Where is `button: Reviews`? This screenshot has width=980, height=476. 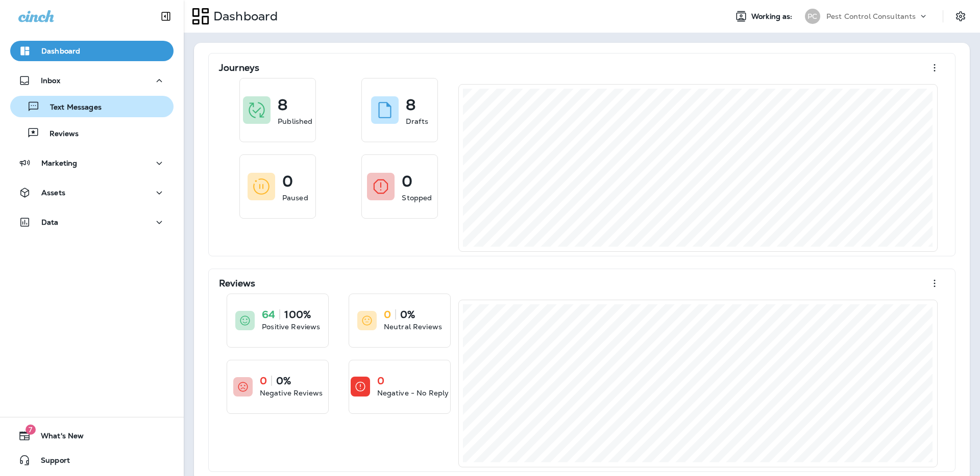 button: Reviews is located at coordinates (92, 133).